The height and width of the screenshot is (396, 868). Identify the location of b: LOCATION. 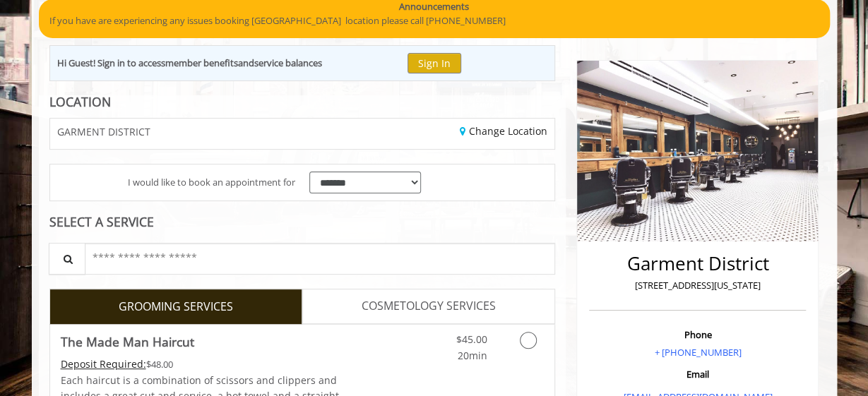
(80, 101).